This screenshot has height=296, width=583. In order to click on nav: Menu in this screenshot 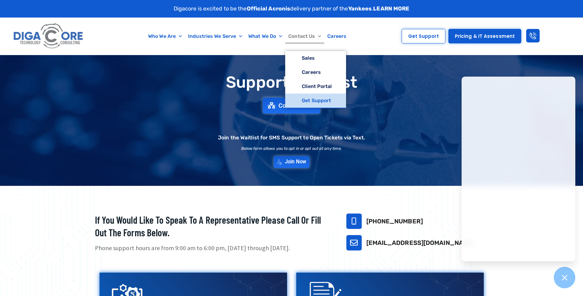, I will do `click(247, 36)`.